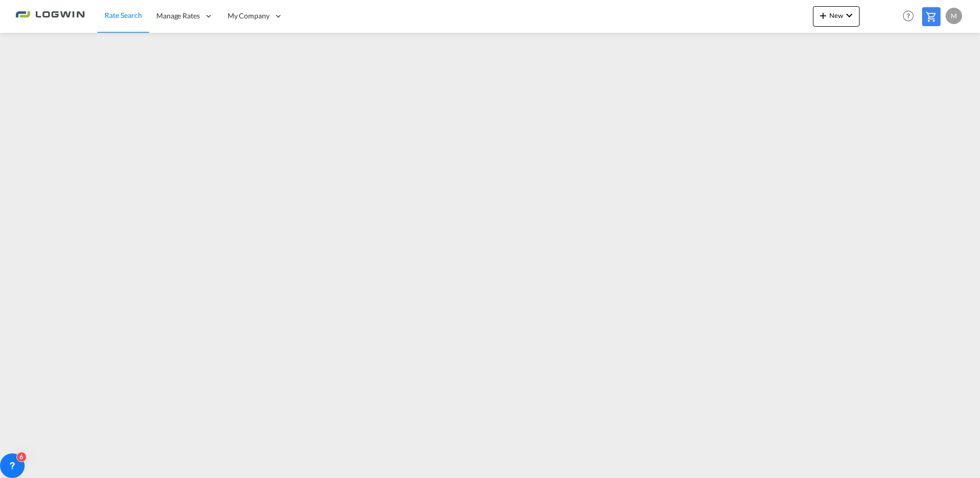  I want to click on div: Help, so click(910, 17).